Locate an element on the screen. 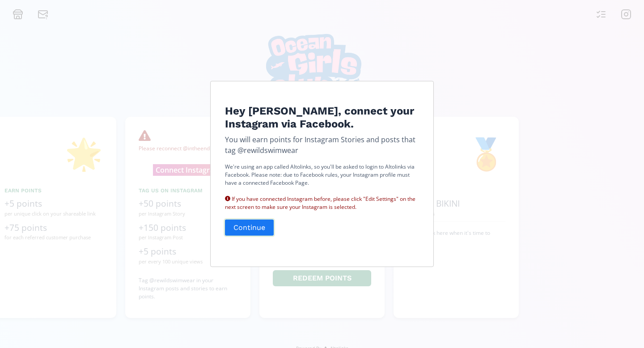  p: You will earn points for Instagram Stories and posts that tag @rewildswimwear is located at coordinates (322, 144).